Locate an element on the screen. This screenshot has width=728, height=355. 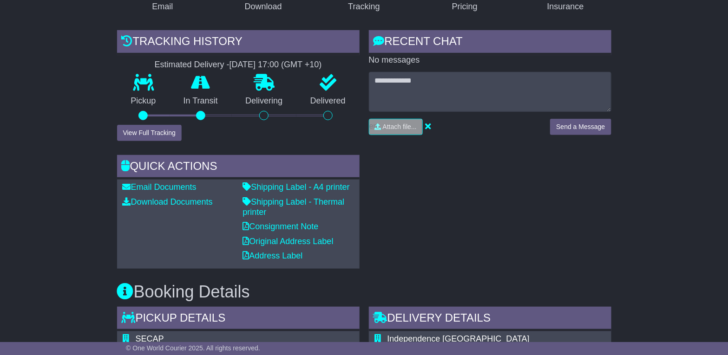
h3: Booking Details is located at coordinates (364, 292).